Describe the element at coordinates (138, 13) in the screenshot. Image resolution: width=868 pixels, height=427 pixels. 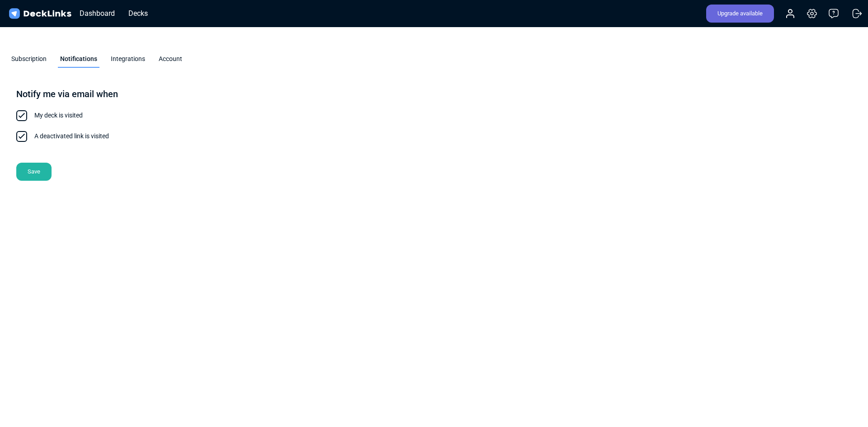
I see `div: Decks` at that location.